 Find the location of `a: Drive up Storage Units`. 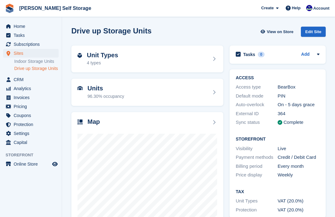

a: Drive up Storage Units is located at coordinates (36, 68).